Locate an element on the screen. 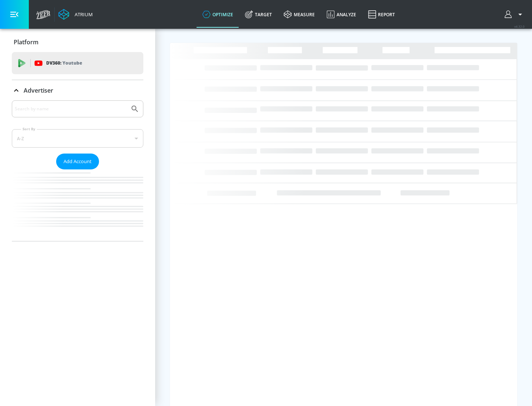 The image size is (532, 406). p: Advertiser is located at coordinates (38, 90).